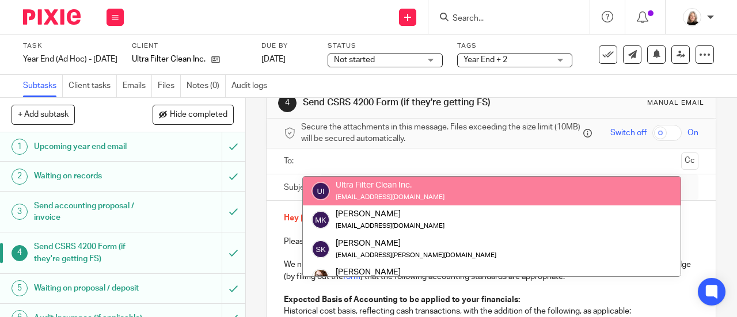  I want to click on button: Cc, so click(690, 161).